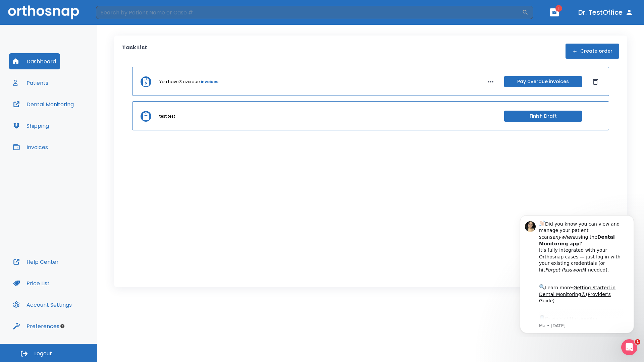 This screenshot has height=362, width=644. Describe the element at coordinates (67, 31) in the screenshot. I see `b: Dental Monitoring app` at that location.